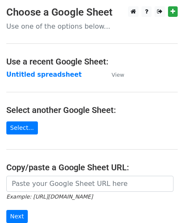 This screenshot has width=184, height=223. I want to click on input: Paste your Google Sheet URL here, so click(90, 184).